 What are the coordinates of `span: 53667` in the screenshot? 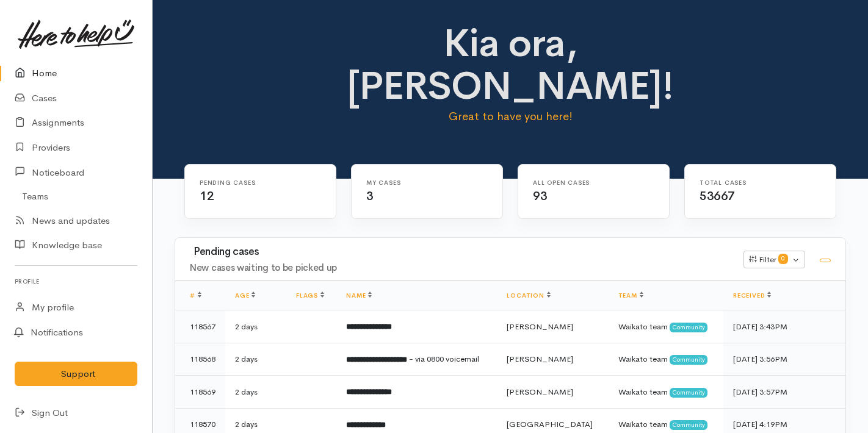 It's located at (717, 196).